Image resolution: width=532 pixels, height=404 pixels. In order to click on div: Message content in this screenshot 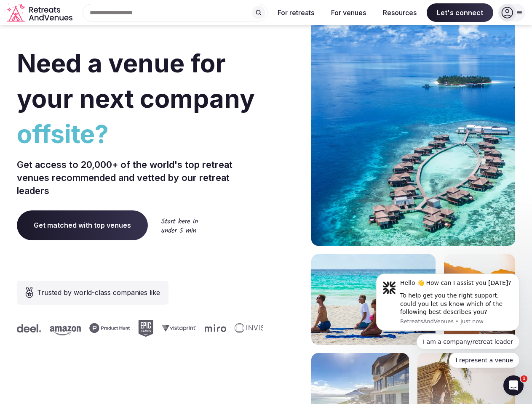, I will do `click(93, 32)`.